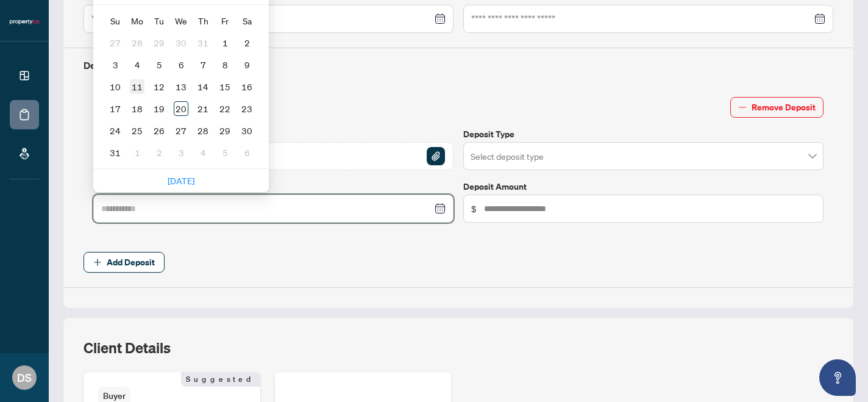  I want to click on span: plus, so click(97, 263).